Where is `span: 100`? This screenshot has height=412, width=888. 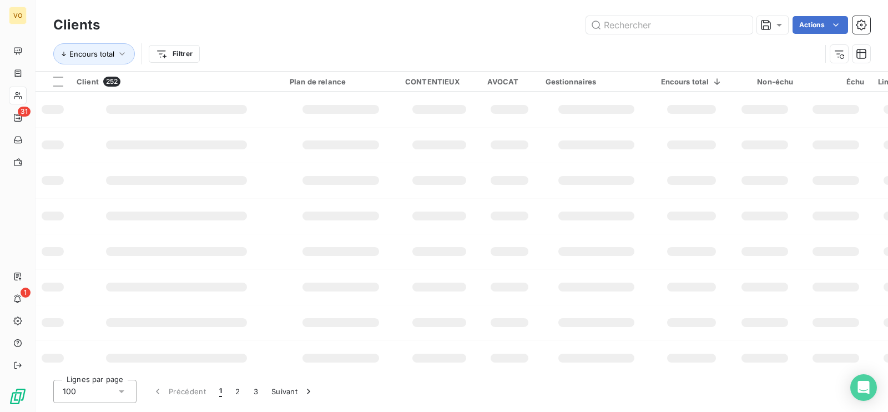 span: 100 is located at coordinates (69, 391).